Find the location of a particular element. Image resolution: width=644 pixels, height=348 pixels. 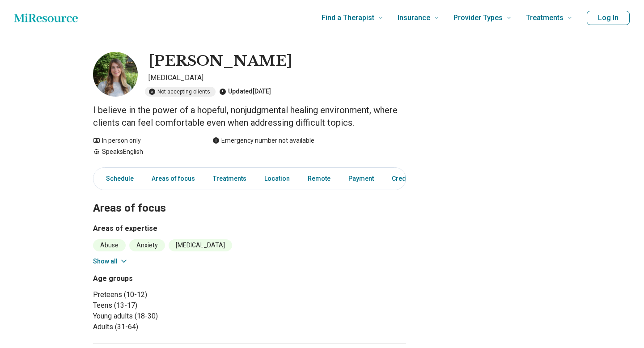

span: Treatments is located at coordinates (544, 18).